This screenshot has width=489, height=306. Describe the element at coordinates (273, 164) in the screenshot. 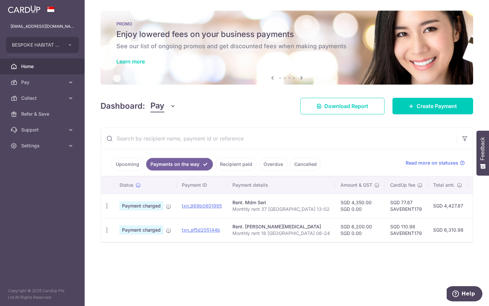

I see `a: Overdue` at that location.